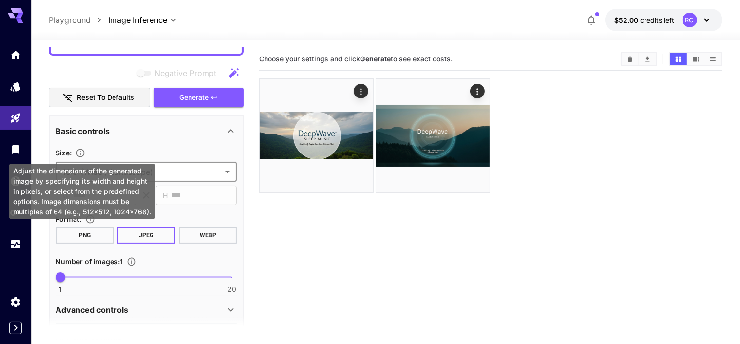 Image resolution: width=740 pixels, height=344 pixels. I want to click on p: Playground, so click(70, 20).